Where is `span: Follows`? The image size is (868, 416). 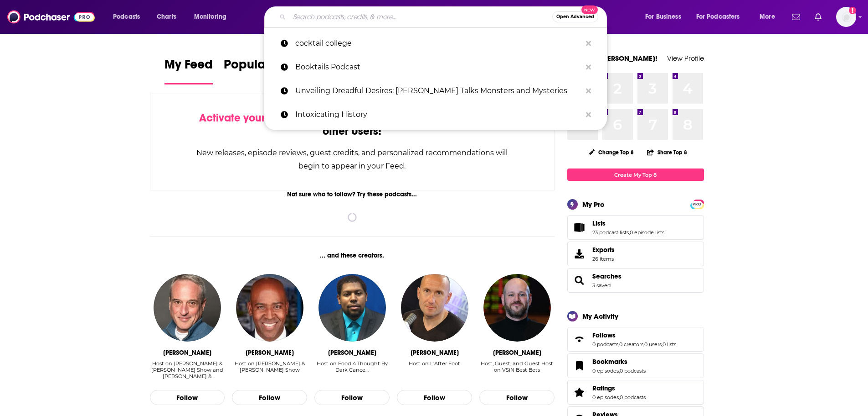 span: Follows is located at coordinates (636, 339).